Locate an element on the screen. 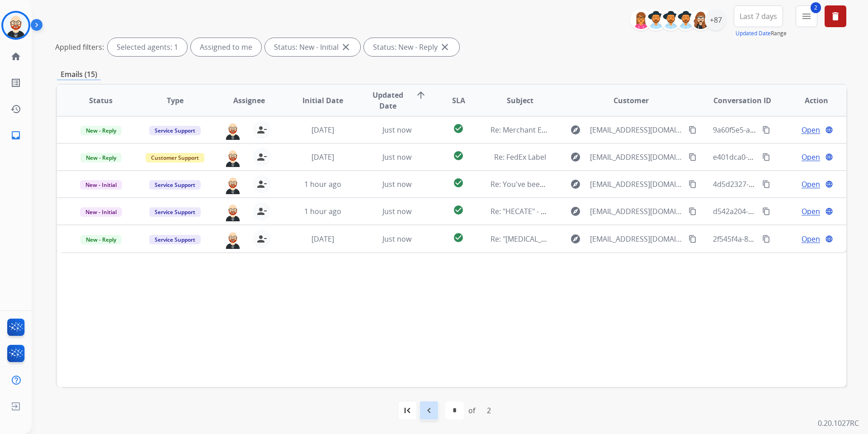  div: +87 is located at coordinates (716, 20).